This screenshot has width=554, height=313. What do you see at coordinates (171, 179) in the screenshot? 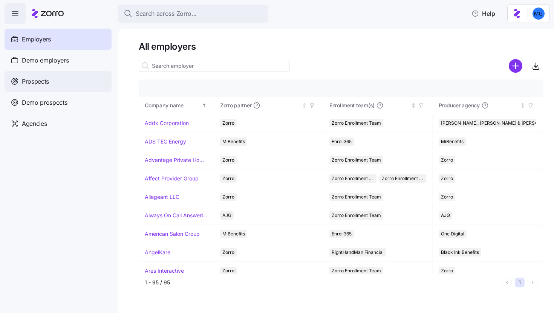
I see `a: Affect Provider Group` at bounding box center [171, 179].